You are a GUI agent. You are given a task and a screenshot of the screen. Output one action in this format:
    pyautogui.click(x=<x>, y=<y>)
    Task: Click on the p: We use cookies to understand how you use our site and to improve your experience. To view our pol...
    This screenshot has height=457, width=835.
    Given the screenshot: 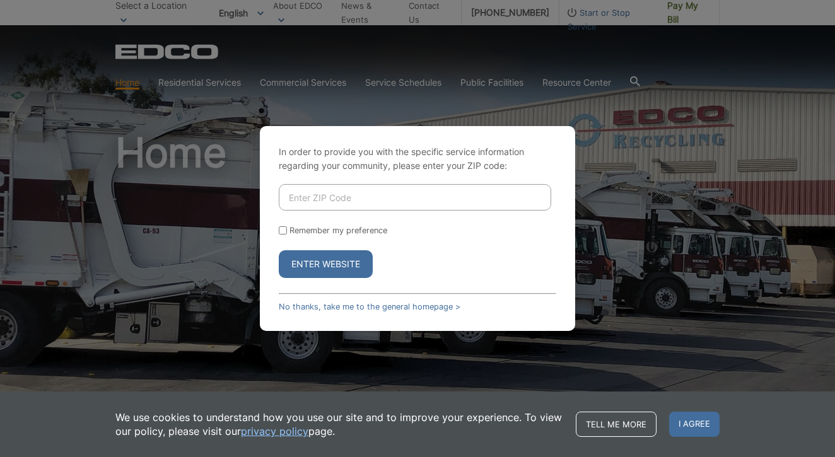 What is the action you would take?
    pyautogui.click(x=339, y=425)
    